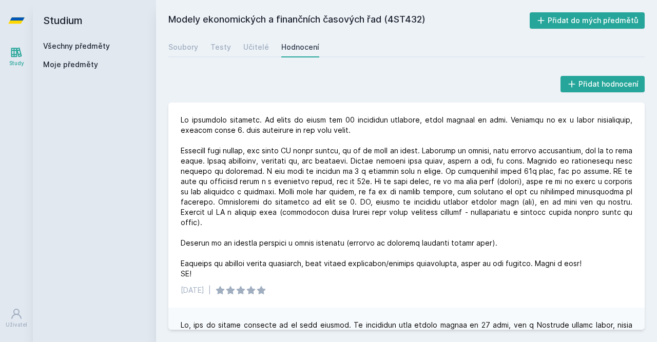  Describe the element at coordinates (256, 47) in the screenshot. I see `div: Učitelé` at that location.